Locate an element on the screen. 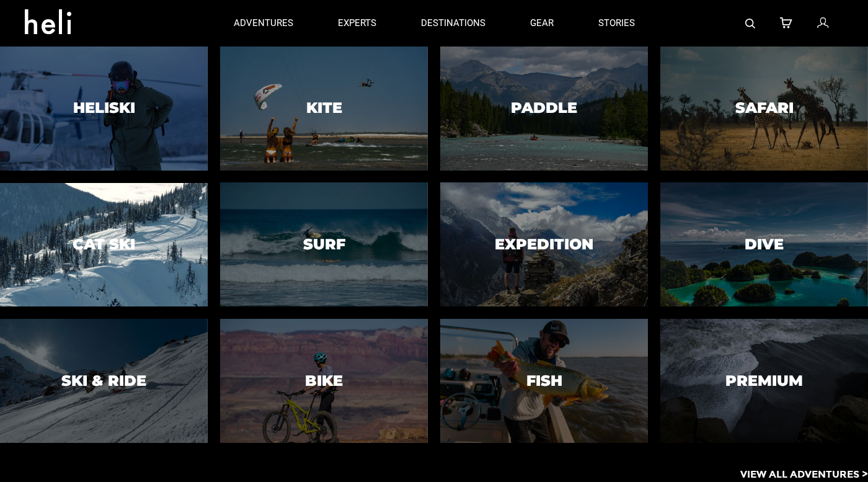 This screenshot has height=482, width=868. p: View All Adventures > is located at coordinates (804, 474).